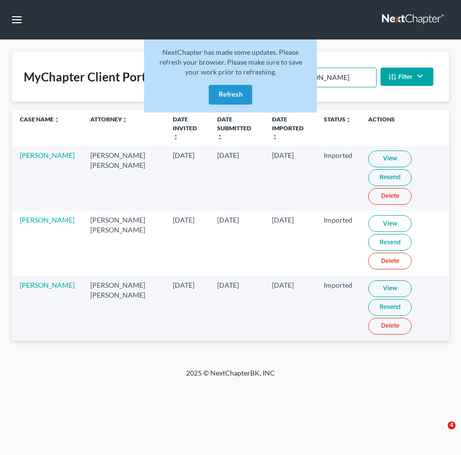 This screenshot has width=461, height=455. Describe the element at coordinates (109, 119) in the screenshot. I see `a: Attorneyunfold_more` at that location.